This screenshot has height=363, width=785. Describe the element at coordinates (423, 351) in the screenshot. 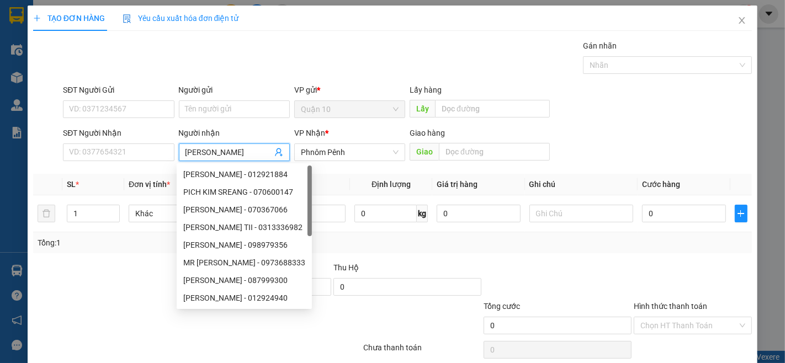

I see `div: Chưa thanh toán` at that location.